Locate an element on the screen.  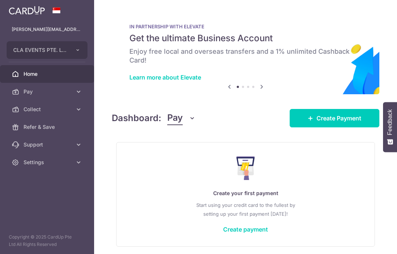
a: Learn more about Elevate is located at coordinates (165, 77).